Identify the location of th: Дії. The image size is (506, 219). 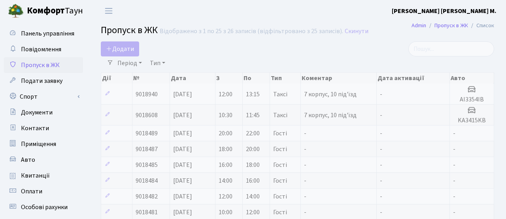
(117, 78).